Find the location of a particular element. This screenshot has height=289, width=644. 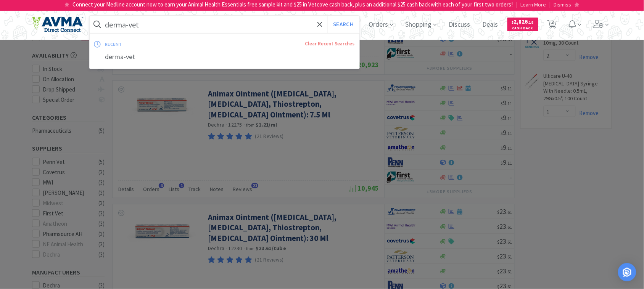

span: 2,826 is located at coordinates (523, 21).